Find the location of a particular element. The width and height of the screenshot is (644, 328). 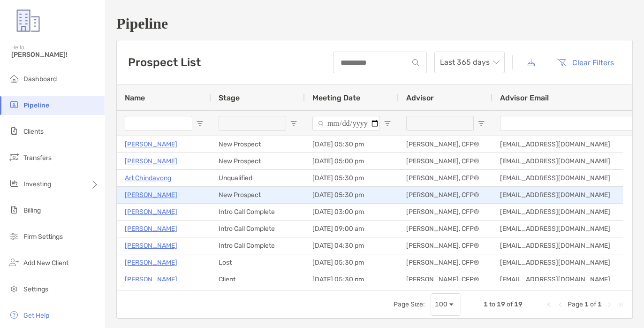

span: Page is located at coordinates (575, 303).